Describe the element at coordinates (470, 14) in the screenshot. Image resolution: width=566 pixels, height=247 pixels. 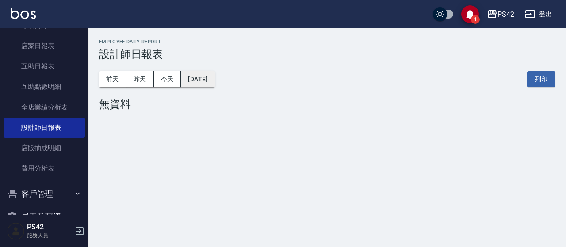
I see `button: save` at that location.